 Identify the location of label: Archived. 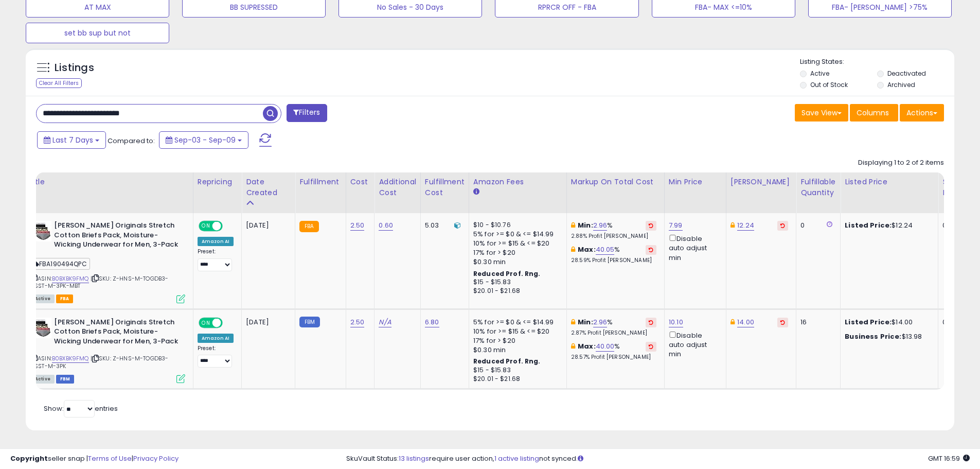
(902, 85).